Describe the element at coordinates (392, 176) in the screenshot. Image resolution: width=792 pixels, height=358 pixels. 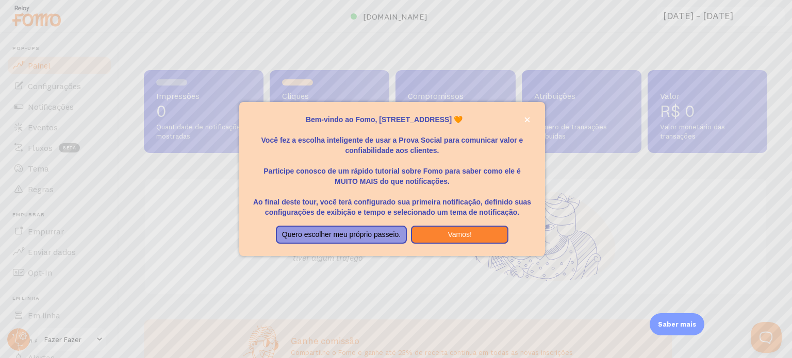
I see `font: Participe conosco de um rápido tutorial sobre Fomo para saber como ele é MUITO MAIS do que notifi...` at that location.